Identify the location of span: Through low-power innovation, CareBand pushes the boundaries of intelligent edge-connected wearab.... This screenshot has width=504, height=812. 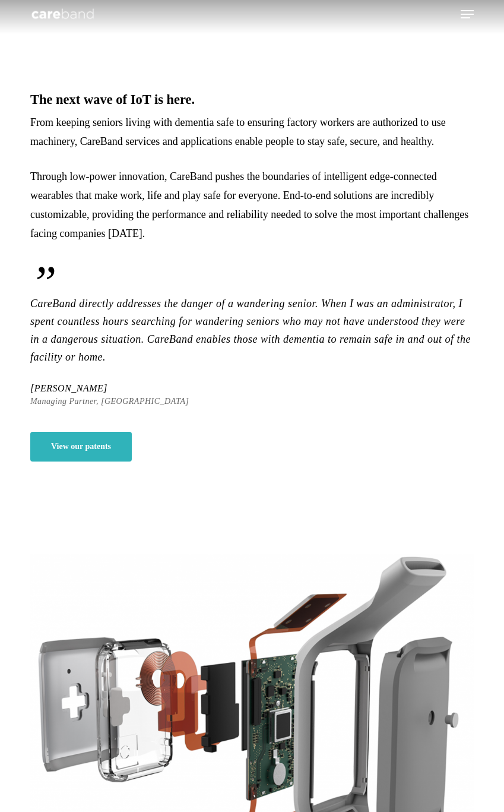
(249, 205).